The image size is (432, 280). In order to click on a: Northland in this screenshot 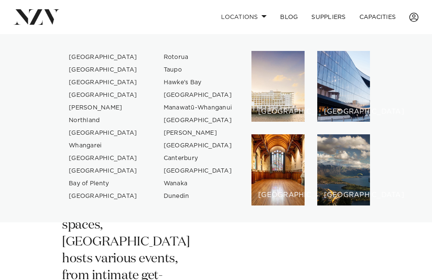, I will do `click(103, 121)`.